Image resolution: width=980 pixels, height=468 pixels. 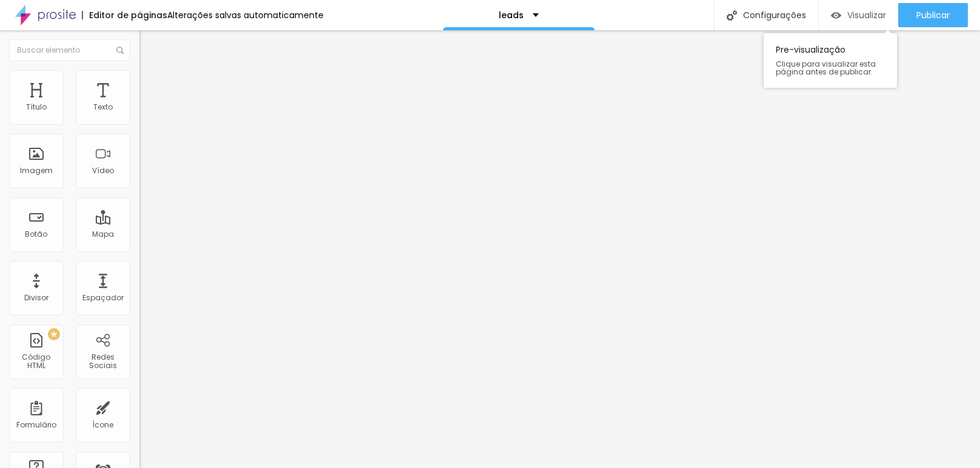 What do you see at coordinates (103, 298) in the screenshot?
I see `div: Espaçador` at bounding box center [103, 298].